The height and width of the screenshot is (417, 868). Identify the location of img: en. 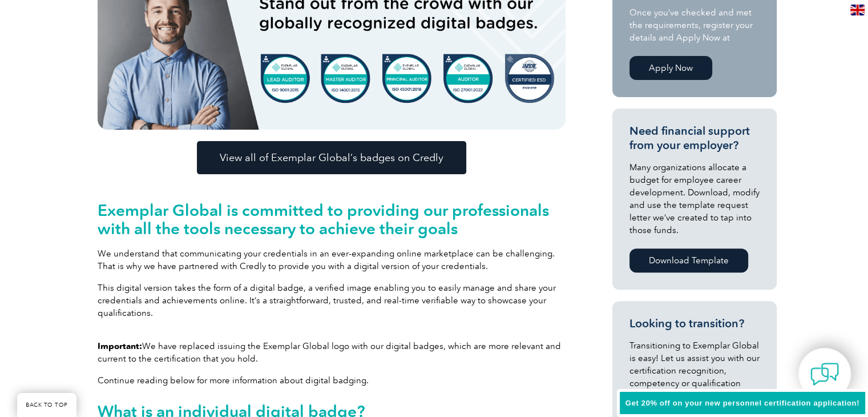
(857, 9).